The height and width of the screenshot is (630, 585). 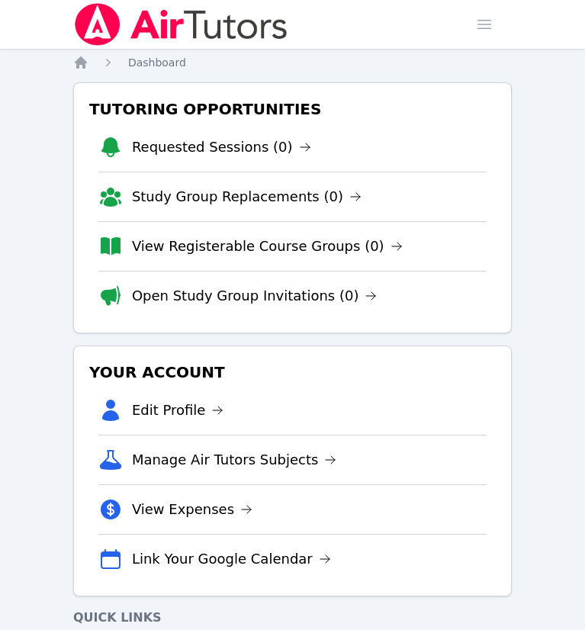 What do you see at coordinates (157, 63) in the screenshot?
I see `span: Dashboard` at bounding box center [157, 63].